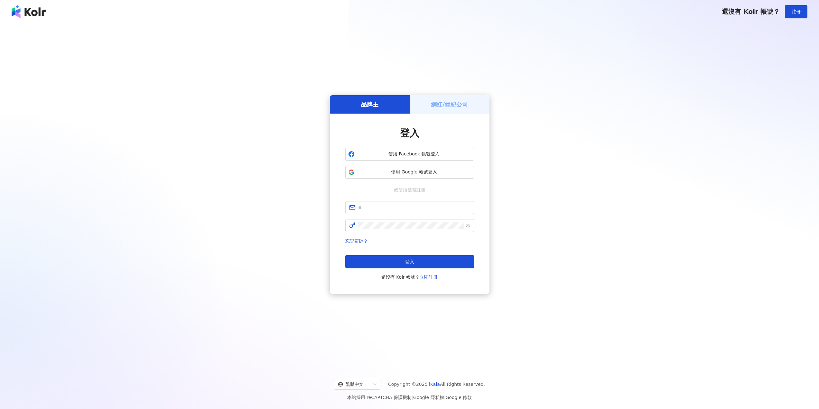  What do you see at coordinates (796, 12) in the screenshot?
I see `button: 註冊` at bounding box center [796, 12].